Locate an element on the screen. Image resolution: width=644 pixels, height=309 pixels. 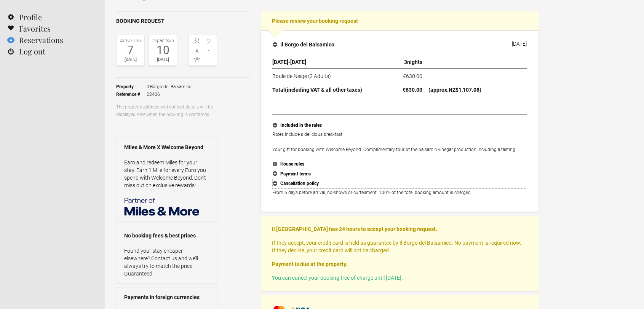
p: Rates include a delicious breakfast. Your gift for booking with Welcome Beyond: Complimentary tou... is located at coordinates (400, 142).